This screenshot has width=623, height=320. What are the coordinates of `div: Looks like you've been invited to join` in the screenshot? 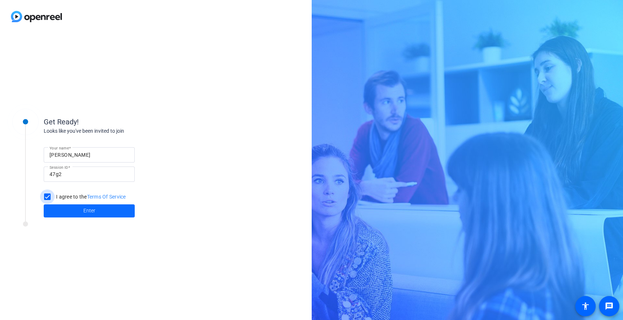 It's located at (116, 131).